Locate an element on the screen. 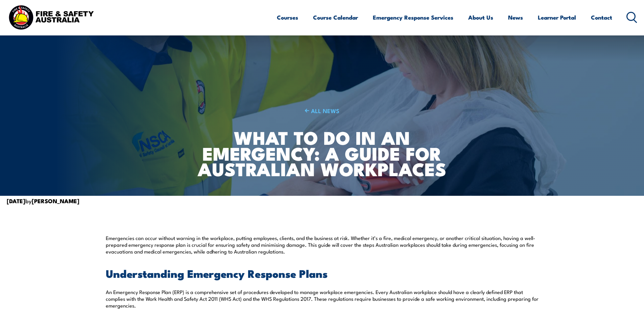 Image resolution: width=644 pixels, height=319 pixels. span: by is located at coordinates (43, 200).